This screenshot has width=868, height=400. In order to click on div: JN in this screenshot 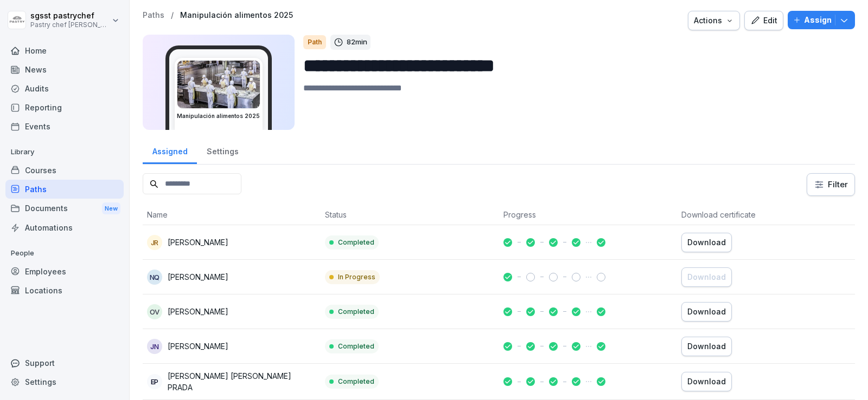, I will do `click(155, 347)`.